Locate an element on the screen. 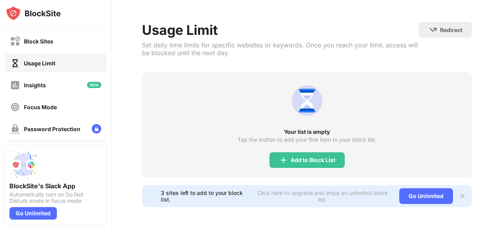 The height and width of the screenshot is (229, 502). div: Click here to upgrade and enjoy an unlimited block list. is located at coordinates (322, 196).